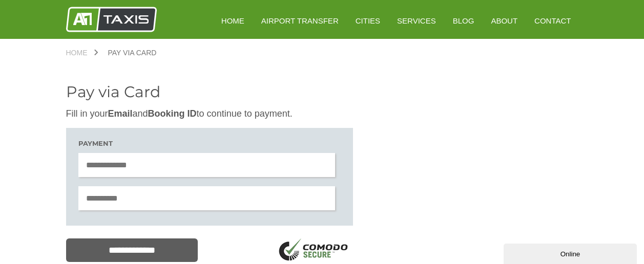 Image resolution: width=644 pixels, height=264 pixels. Describe the element at coordinates (367, 20) in the screenshot. I see `a: Cities` at that location.